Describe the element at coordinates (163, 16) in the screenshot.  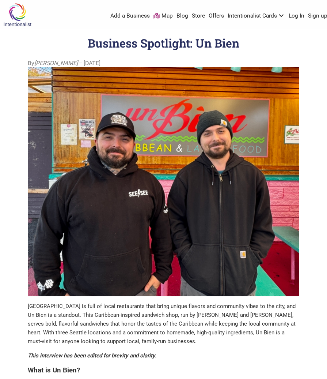
I see `a: Map` at that location.